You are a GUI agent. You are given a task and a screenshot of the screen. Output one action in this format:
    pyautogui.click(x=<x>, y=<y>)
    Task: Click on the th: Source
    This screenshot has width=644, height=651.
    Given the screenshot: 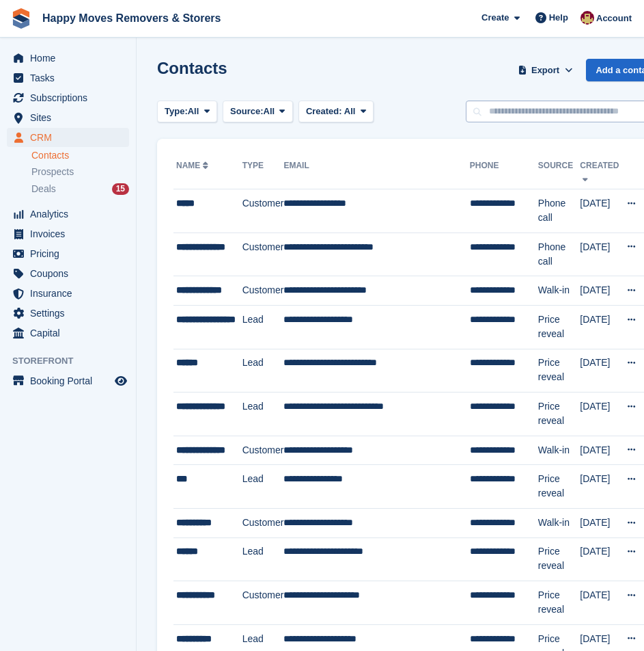 What is the action you would take?
    pyautogui.click(x=559, y=172)
    